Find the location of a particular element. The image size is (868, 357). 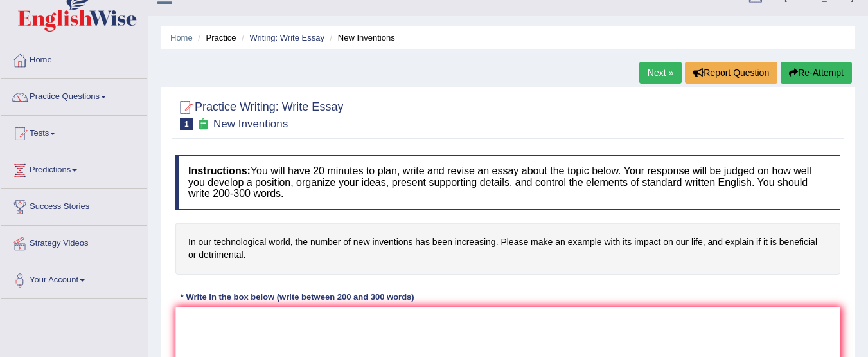

a: Strategy Videos is located at coordinates (74, 242).